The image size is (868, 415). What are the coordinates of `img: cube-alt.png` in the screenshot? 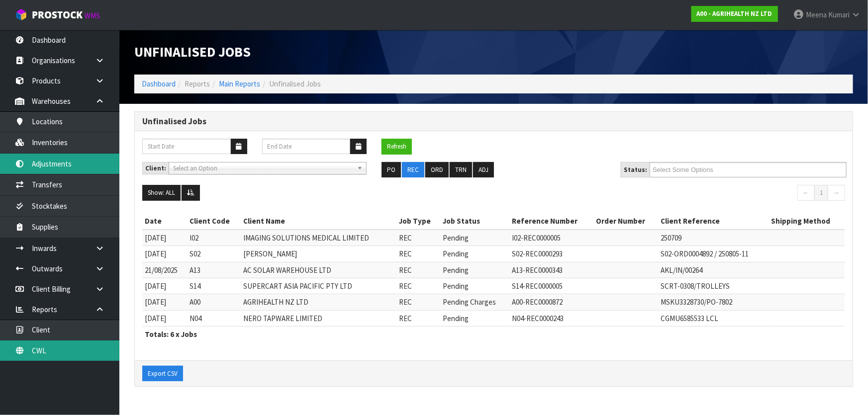 It's located at (21, 14).